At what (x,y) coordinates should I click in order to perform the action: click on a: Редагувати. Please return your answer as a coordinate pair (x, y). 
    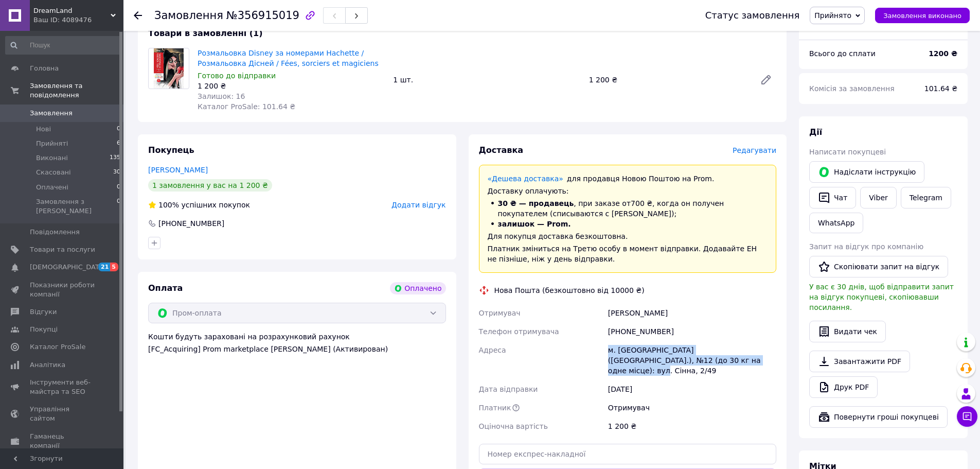
    Looking at the image, I should click on (765, 80).